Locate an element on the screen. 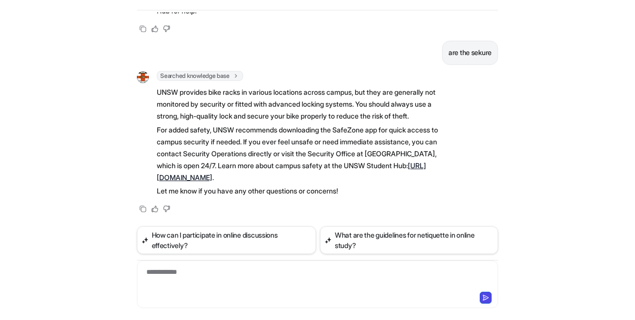 The width and height of the screenshot is (635, 320). p: UNSW provides bike racks in various locations across campus, but they are generally not monitored... is located at coordinates (302, 104).